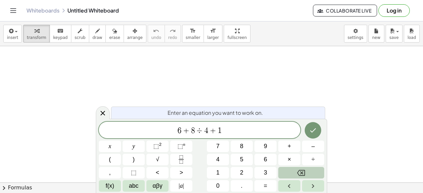 The width and height of the screenshot is (423, 193). What do you see at coordinates (114, 34) in the screenshot?
I see `button: erase` at bounding box center [114, 34].